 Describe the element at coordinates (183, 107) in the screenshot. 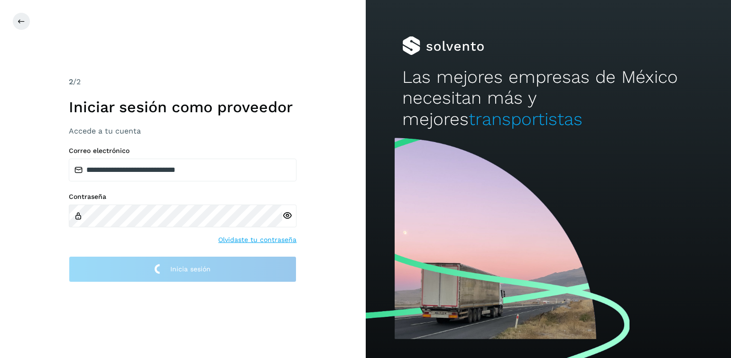

I see `h1: Iniciar sesión como proveedor` at that location.